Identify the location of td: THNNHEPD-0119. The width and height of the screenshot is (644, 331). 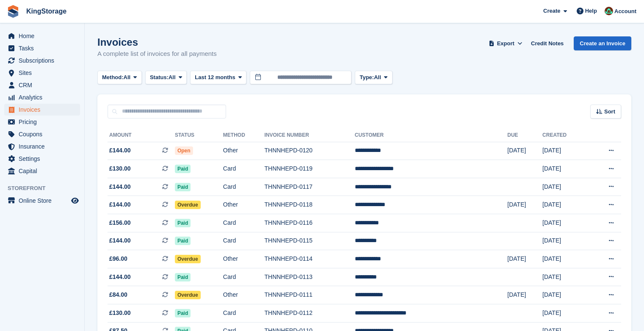
(309, 169).